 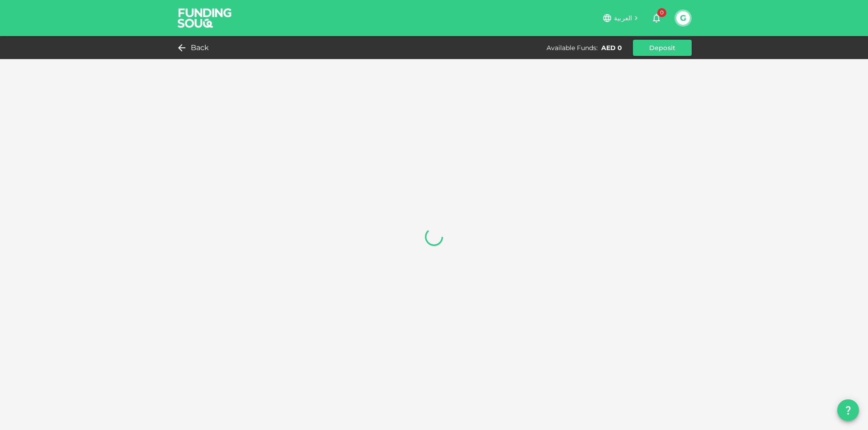 I want to click on button: G, so click(x=683, y=18).